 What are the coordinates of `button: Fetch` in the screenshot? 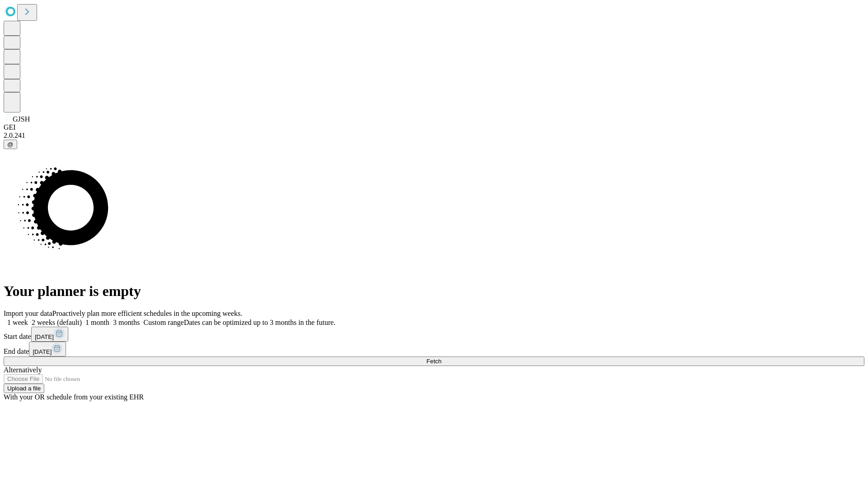 It's located at (434, 361).